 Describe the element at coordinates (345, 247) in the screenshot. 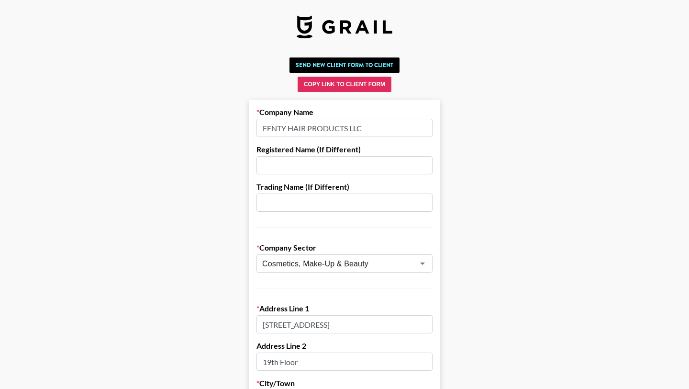

I see `label: Company Sector` at that location.